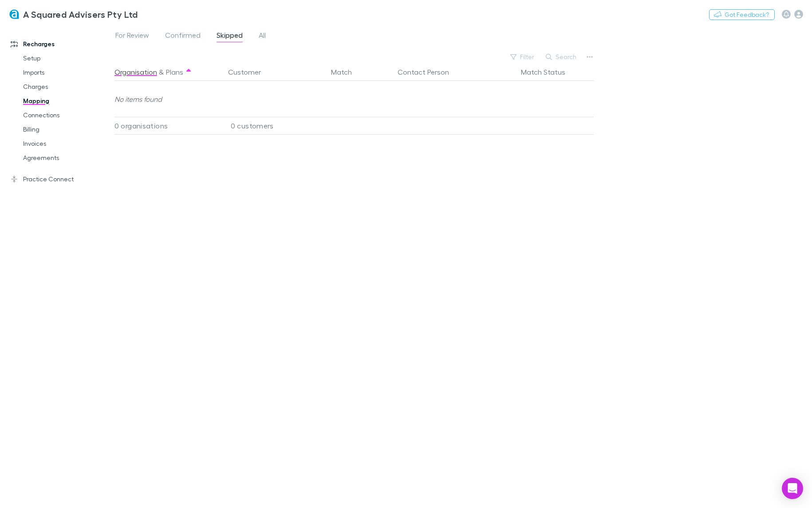 The image size is (812, 508). Describe the element at coordinates (274, 126) in the screenshot. I see `div: 0 customers` at that location.